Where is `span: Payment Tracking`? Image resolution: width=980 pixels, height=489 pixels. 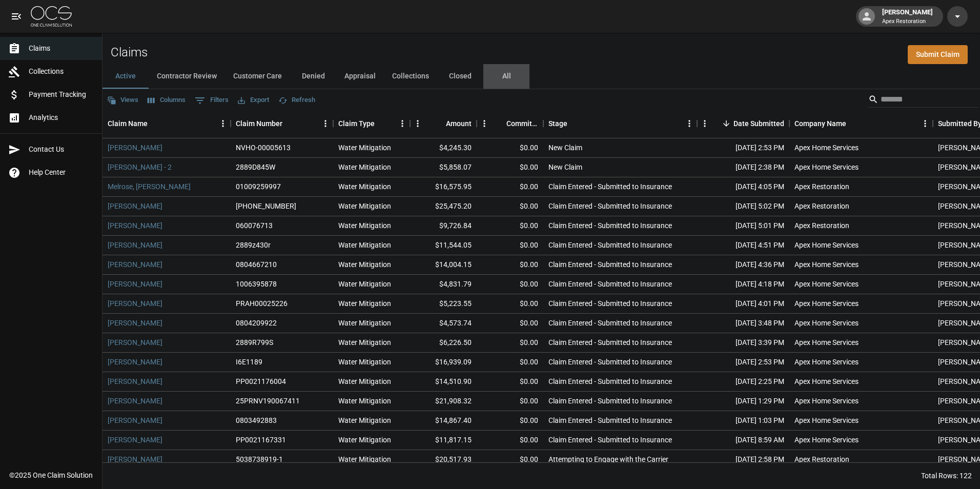 span: Payment Tracking is located at coordinates (61, 94).